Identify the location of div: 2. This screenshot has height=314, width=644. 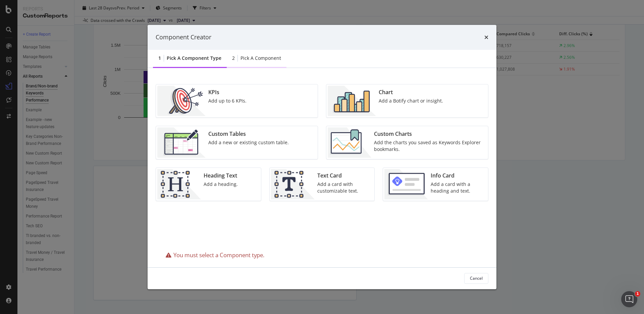
(234, 58).